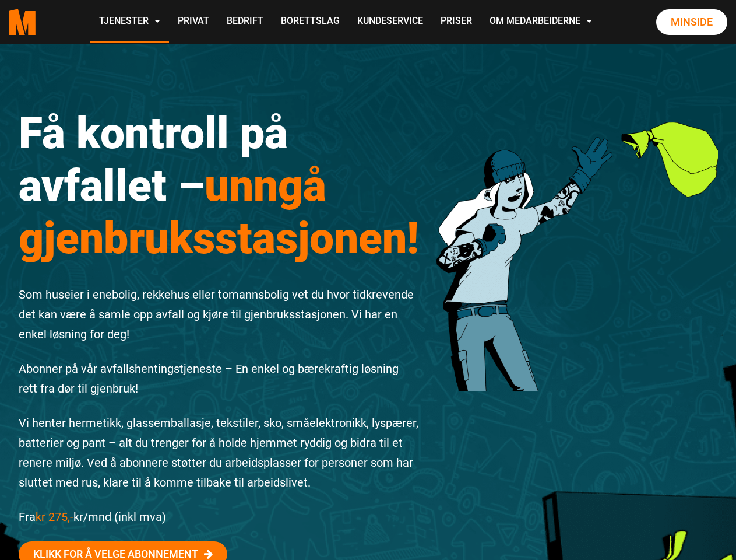 This screenshot has width=736, height=560. I want to click on a: Tjenester, so click(130, 22).